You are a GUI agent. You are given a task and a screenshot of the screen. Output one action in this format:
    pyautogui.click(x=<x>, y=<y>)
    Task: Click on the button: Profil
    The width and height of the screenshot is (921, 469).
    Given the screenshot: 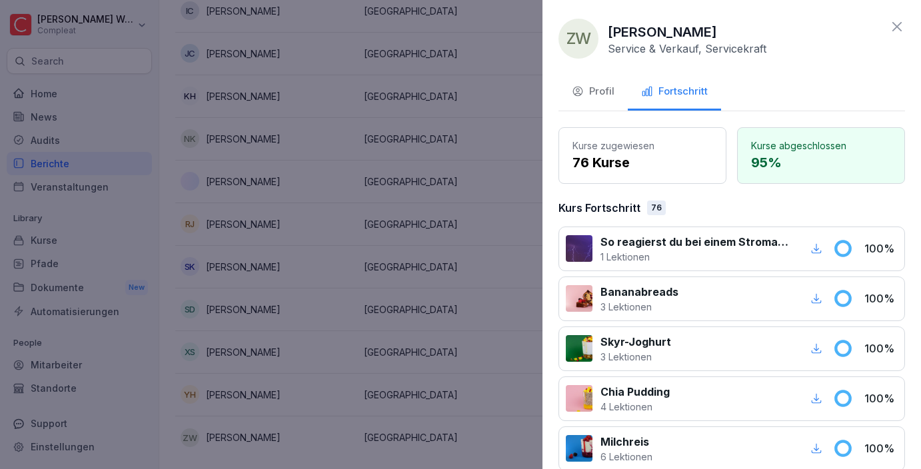 What is the action you would take?
    pyautogui.click(x=593, y=93)
    